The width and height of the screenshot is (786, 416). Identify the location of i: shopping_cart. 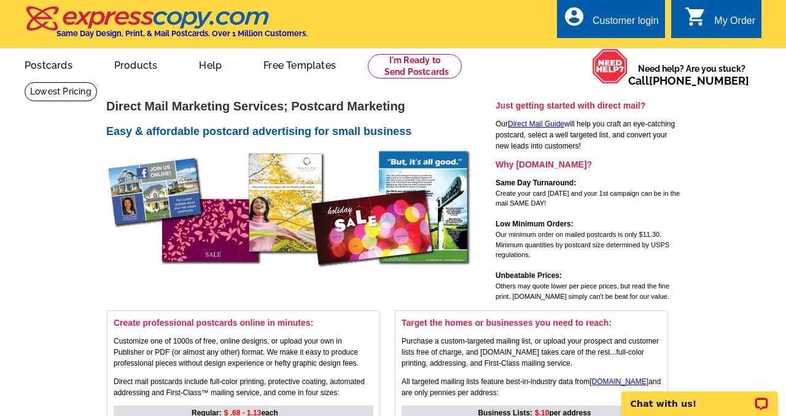
(696, 17).